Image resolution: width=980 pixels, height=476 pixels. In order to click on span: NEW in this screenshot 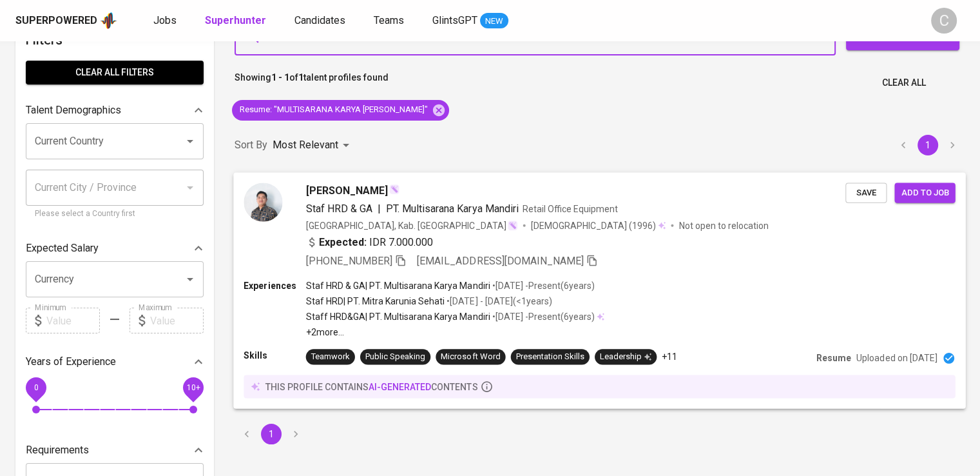, I will do `click(494, 21)`.